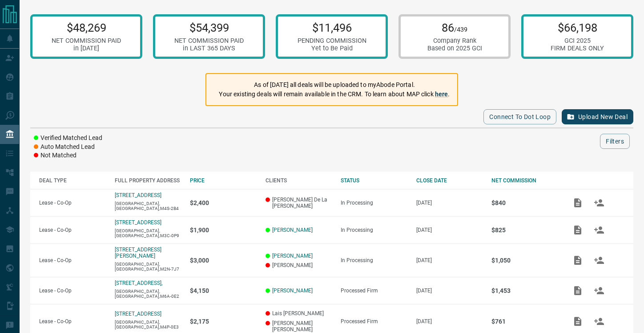 This screenshot has height=333, width=644. What do you see at coordinates (450, 181) in the screenshot?
I see `div: CLOSE DATE` at bounding box center [450, 181].